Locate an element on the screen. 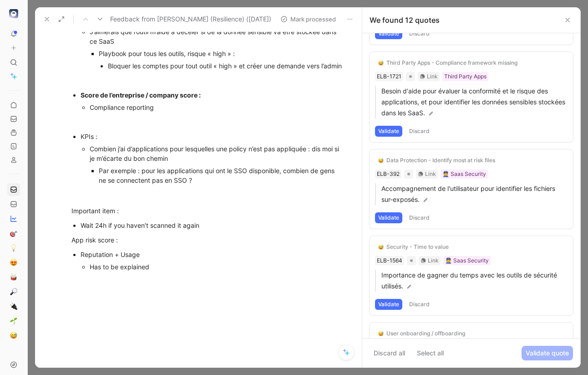 This screenshot has width=588, height=375. div: J’aimerais que l’outil m’aide à déceler si de la donnée sensible va être stockée dans ce SaaS is located at coordinates (217, 37).